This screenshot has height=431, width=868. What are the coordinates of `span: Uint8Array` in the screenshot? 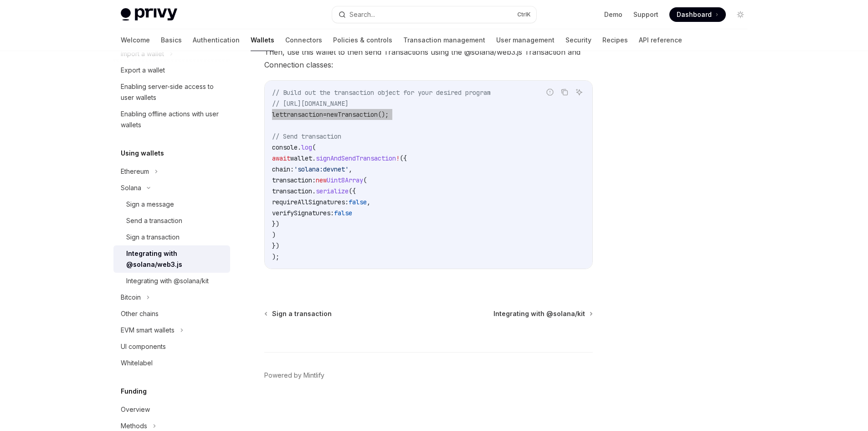 It's located at (345, 180).